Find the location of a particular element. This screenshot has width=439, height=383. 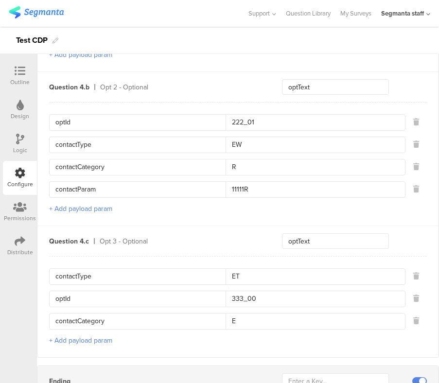

div: Outline is located at coordinates (20, 82).